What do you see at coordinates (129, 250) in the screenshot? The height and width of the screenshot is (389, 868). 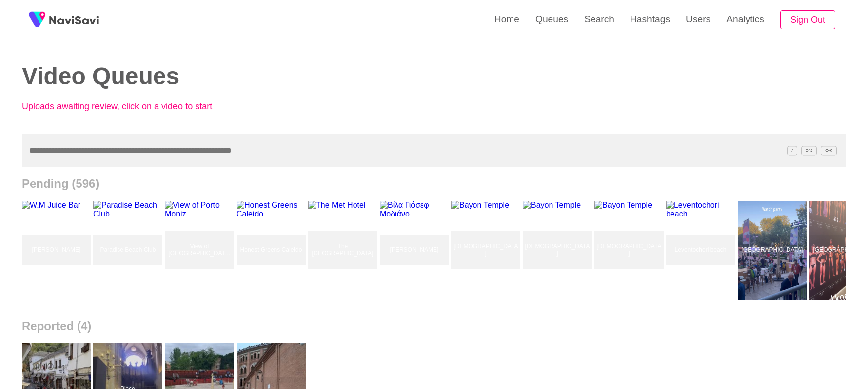 I see `a: Paradise Beach ClubParadise Beach Club` at bounding box center [129, 250].